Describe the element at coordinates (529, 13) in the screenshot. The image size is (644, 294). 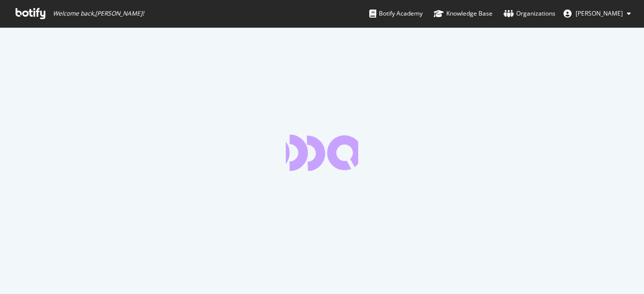
I see `div: Organizations` at that location.